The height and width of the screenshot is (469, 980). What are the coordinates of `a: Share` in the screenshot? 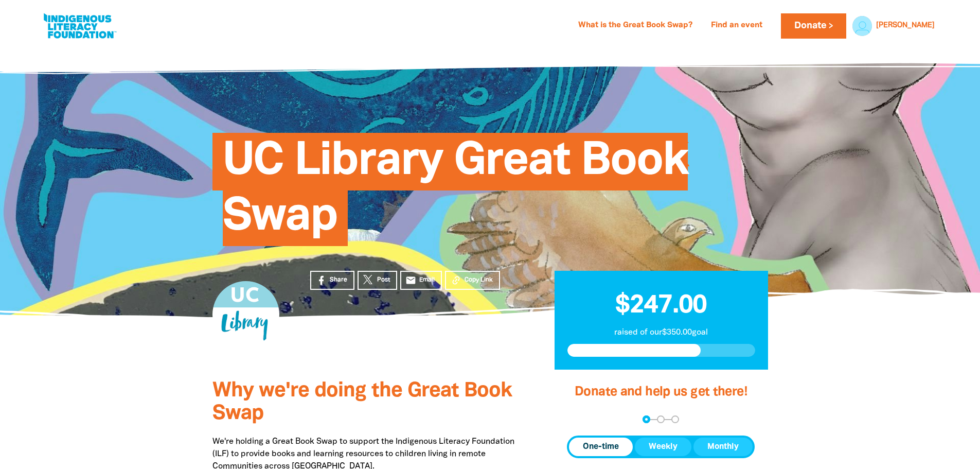 It's located at (332, 280).